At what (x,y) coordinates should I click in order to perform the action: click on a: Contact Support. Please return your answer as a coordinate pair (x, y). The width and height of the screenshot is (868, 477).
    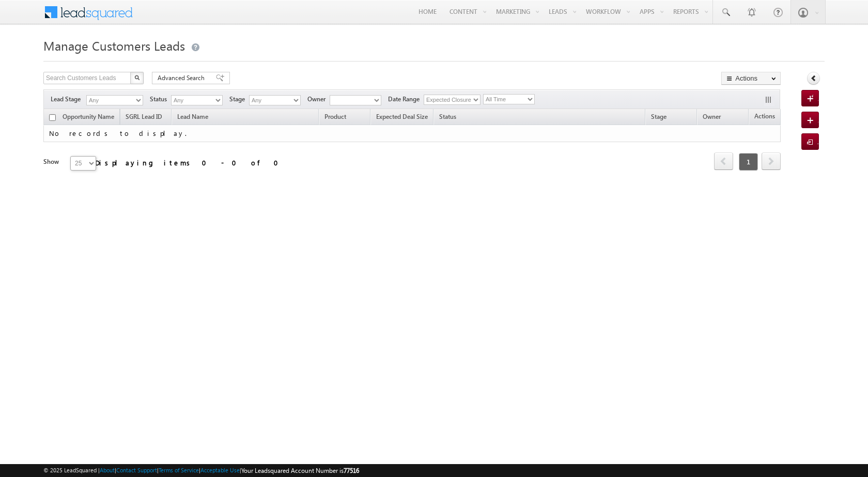
    Looking at the image, I should click on (136, 470).